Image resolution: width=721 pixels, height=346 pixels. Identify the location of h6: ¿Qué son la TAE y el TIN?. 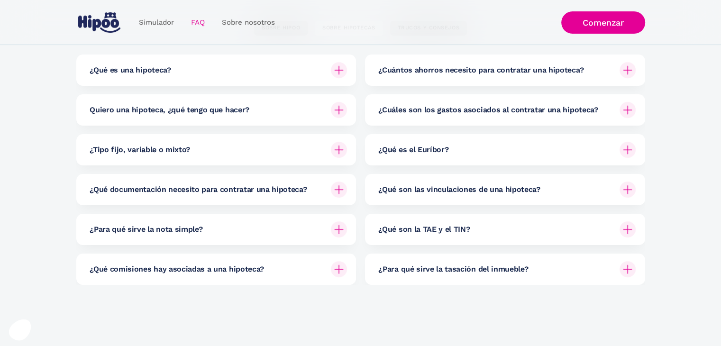
(424, 229).